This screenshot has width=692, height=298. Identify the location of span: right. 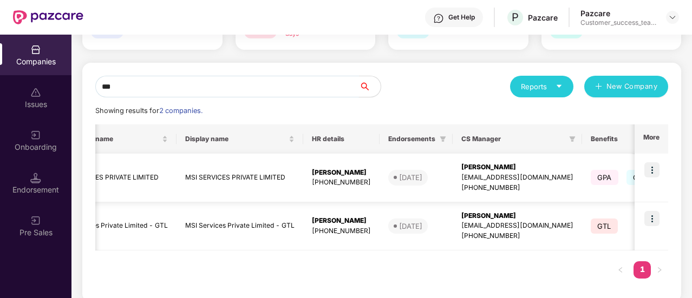
(659, 270).